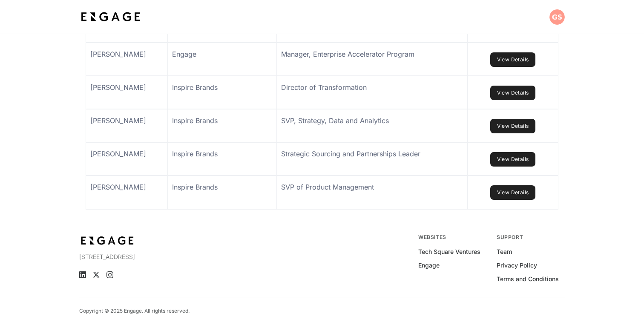 Image resolution: width=644 pixels, height=328 pixels. I want to click on a: X (Twitter), so click(96, 275).